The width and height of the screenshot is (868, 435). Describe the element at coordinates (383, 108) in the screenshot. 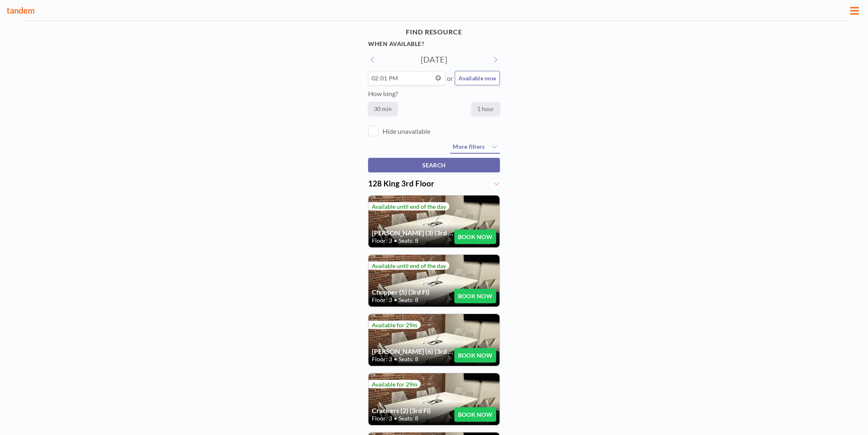

I see `label: 30 min` at that location.